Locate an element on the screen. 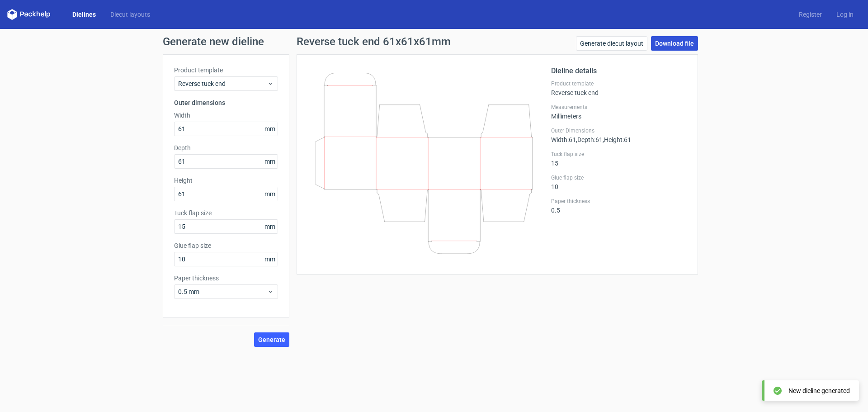  div: Millimeters is located at coordinates (619, 112).